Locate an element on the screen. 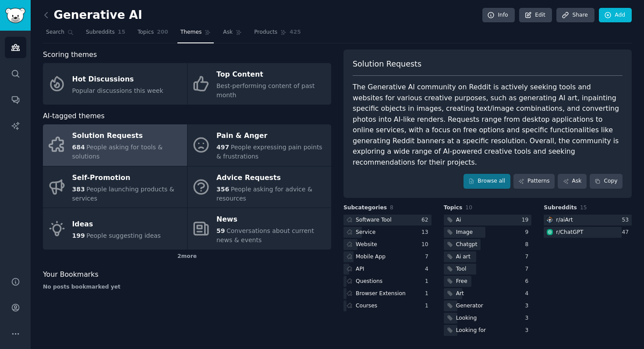 The height and width of the screenshot is (349, 644). a: Browser Extension1 is located at coordinates (387, 294).